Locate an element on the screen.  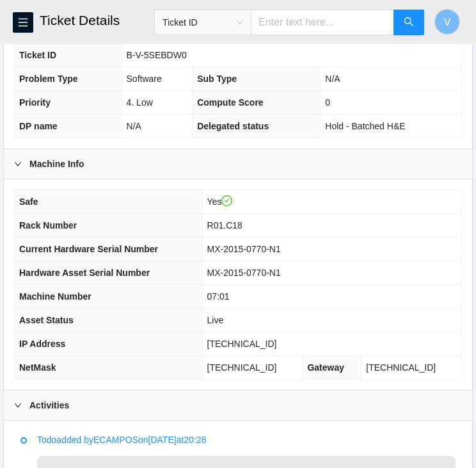
span: 4. Low is located at coordinates (140, 103).